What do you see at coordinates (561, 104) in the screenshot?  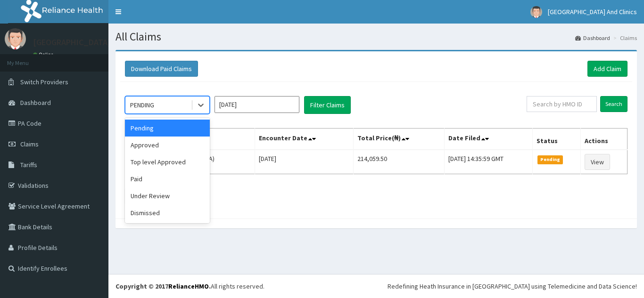 I see `input: Search by HMO ID` at bounding box center [561, 104].